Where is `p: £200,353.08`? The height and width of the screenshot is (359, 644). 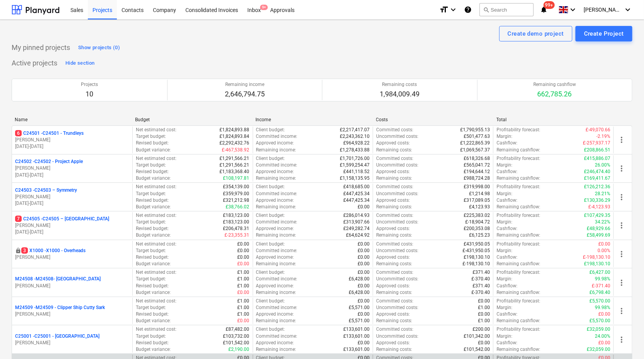 p: £200,353.08 is located at coordinates (477, 228).